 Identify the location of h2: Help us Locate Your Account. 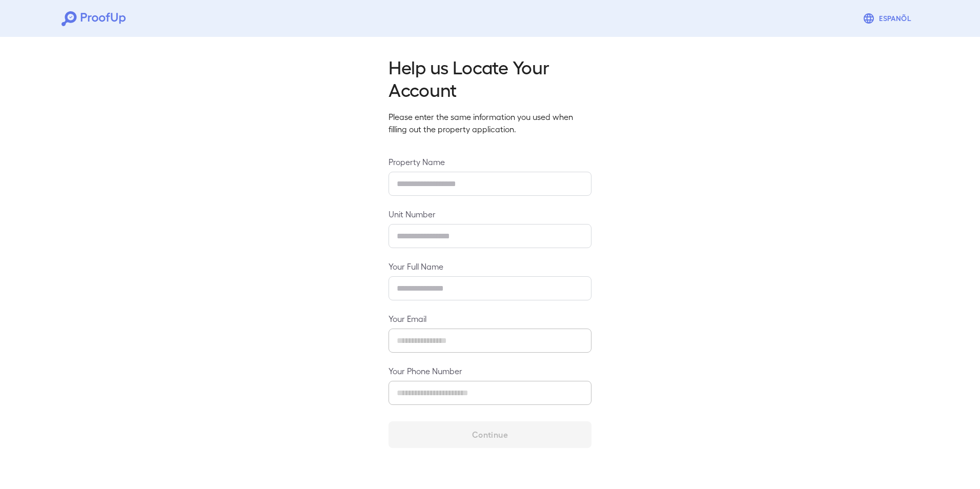
(490, 78).